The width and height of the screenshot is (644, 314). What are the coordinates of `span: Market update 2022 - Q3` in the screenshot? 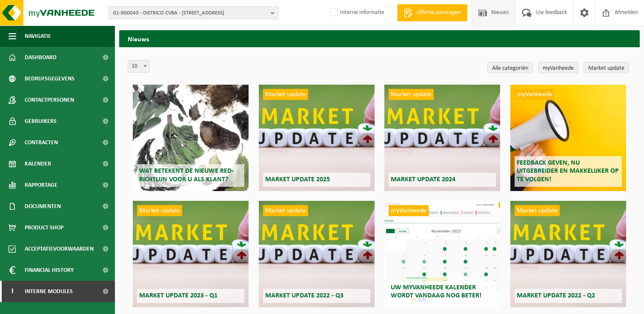 It's located at (304, 296).